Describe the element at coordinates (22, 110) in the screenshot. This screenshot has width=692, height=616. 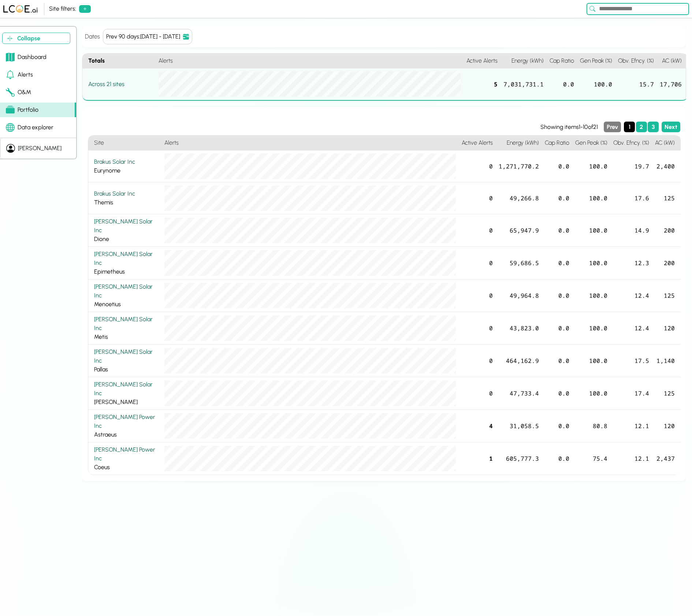
I see `div: Portfolio` at that location.